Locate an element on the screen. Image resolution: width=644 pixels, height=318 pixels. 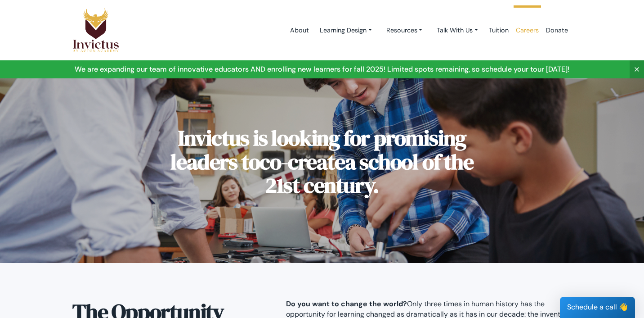
div: Schedule a call 👋 is located at coordinates (598, 307).